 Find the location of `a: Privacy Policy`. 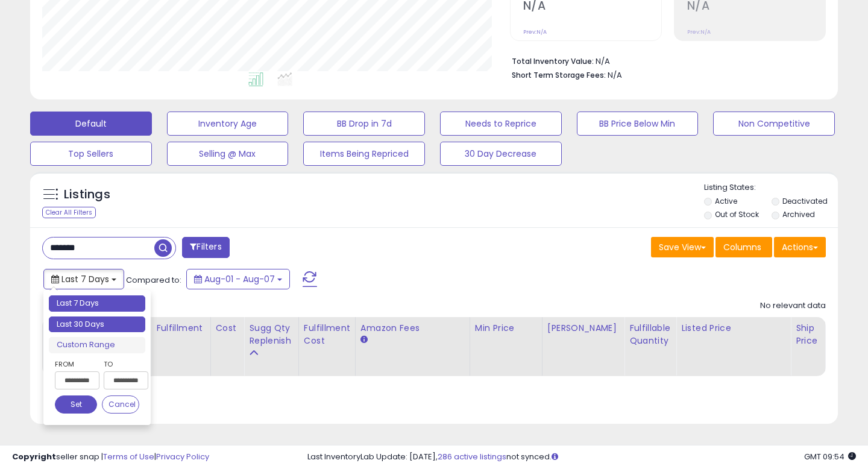

a: Privacy Policy is located at coordinates (183, 457).